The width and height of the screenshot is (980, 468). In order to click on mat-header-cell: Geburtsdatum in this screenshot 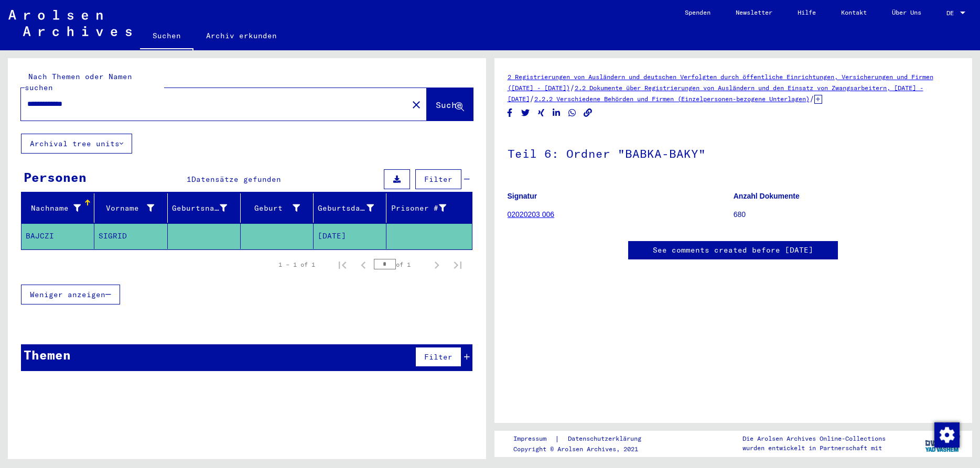, I will do `click(349, 208)`.